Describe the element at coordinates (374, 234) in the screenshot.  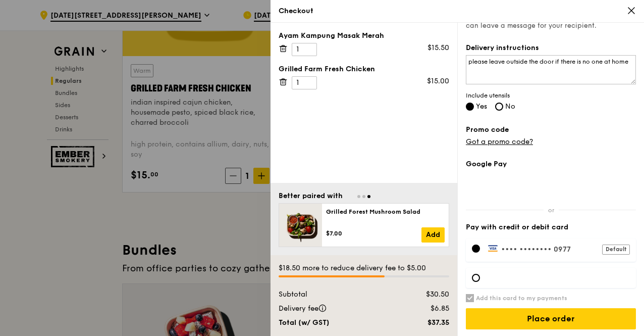
I see `div: $7.00` at that location.